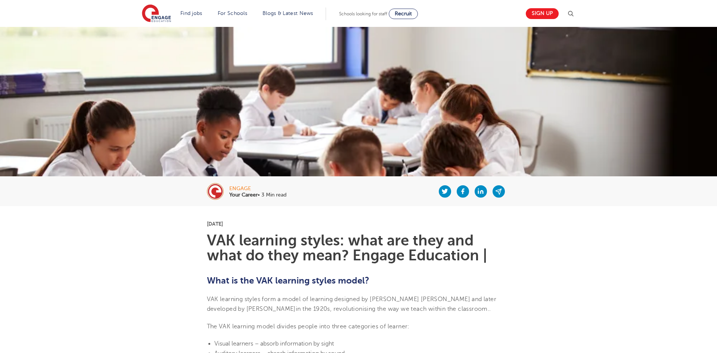 The height and width of the screenshot is (353, 717). I want to click on a: Recruit, so click(403, 14).